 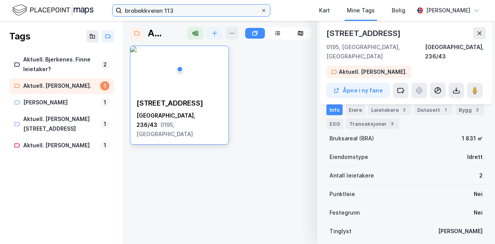 What do you see at coordinates (60, 65) in the screenshot?
I see `div: Aktuell. Bjerkenes. Finne leietaker?` at bounding box center [60, 65].